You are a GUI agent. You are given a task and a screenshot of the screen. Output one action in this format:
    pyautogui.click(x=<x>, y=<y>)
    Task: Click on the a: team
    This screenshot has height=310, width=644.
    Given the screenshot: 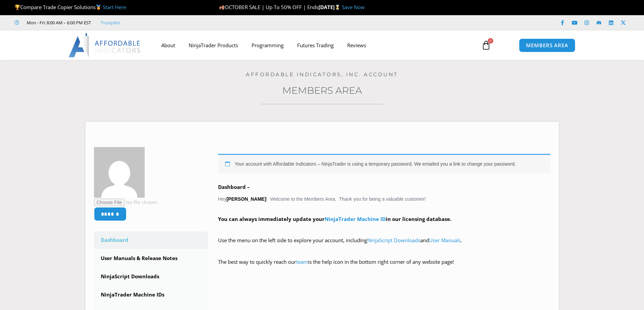 What is the action you would take?
    pyautogui.click(x=302, y=262)
    